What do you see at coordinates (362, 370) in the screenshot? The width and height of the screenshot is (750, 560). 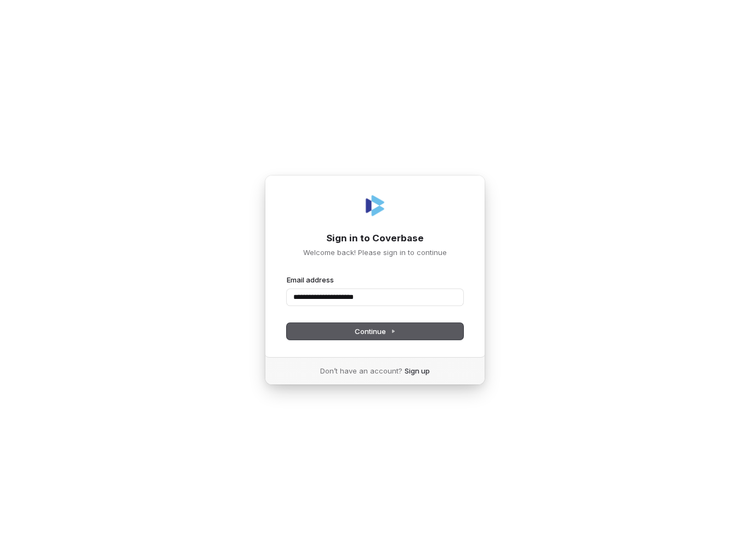 I see `span: Don’t have an account?` at bounding box center [362, 370].